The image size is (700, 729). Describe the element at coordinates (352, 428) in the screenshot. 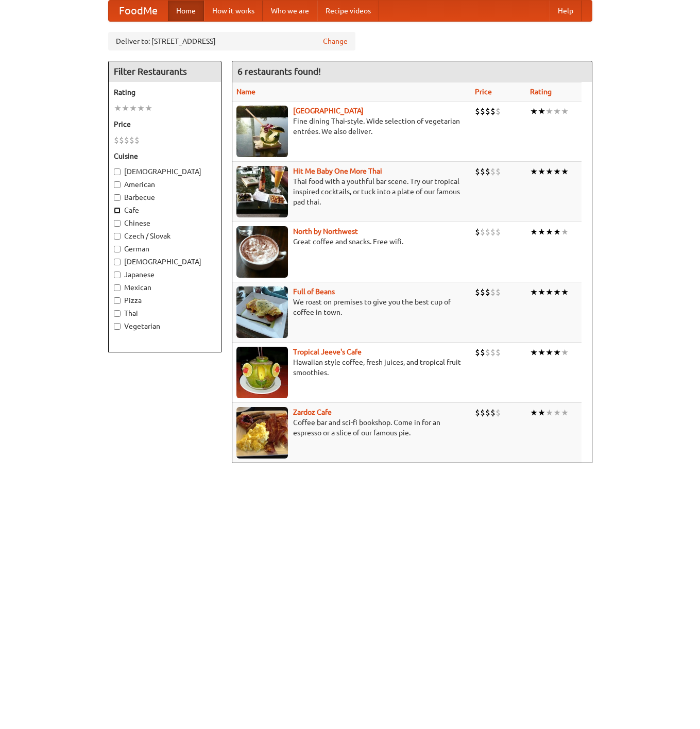

I see `p: Coffee bar and sci-fi bookshop. Come in for an espresso or a slice of our famous pie.` at that location.